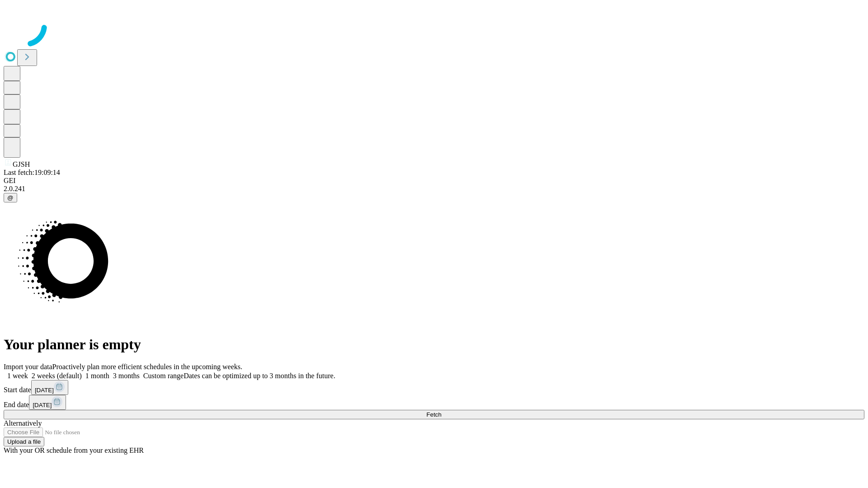  I want to click on span: 3 months, so click(126, 375).